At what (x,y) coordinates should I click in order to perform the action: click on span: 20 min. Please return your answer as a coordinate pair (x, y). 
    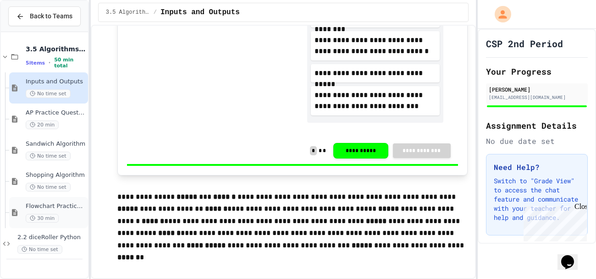
    Looking at the image, I should click on (42, 125).